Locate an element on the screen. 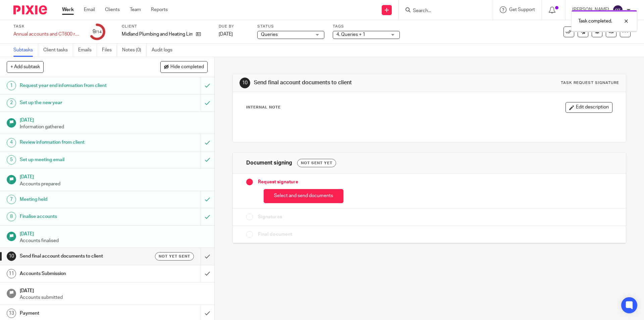  p: Accounts prepared is located at coordinates (114, 184).